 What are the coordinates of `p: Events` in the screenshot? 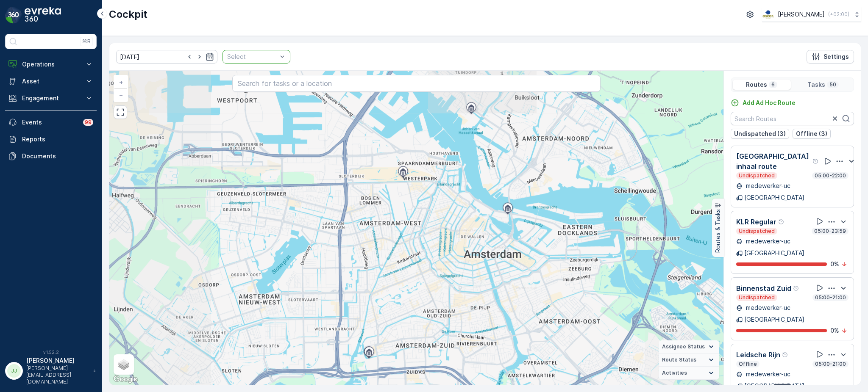 It's located at (50, 122).